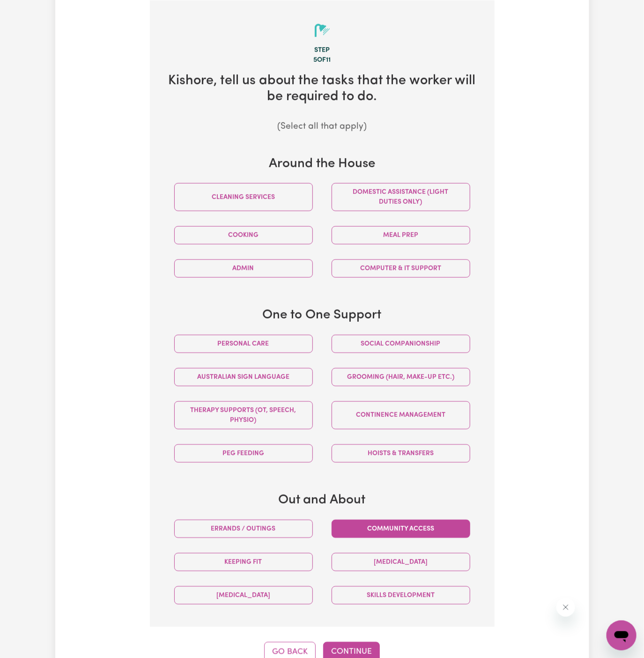  What do you see at coordinates (322, 127) in the screenshot?
I see `p: (Select all that apply)` at bounding box center [322, 127].